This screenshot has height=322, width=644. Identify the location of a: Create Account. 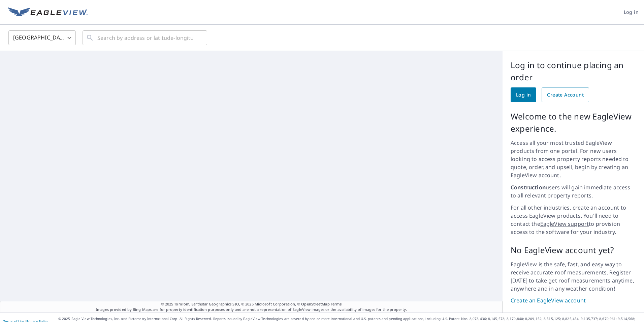
(565, 95).